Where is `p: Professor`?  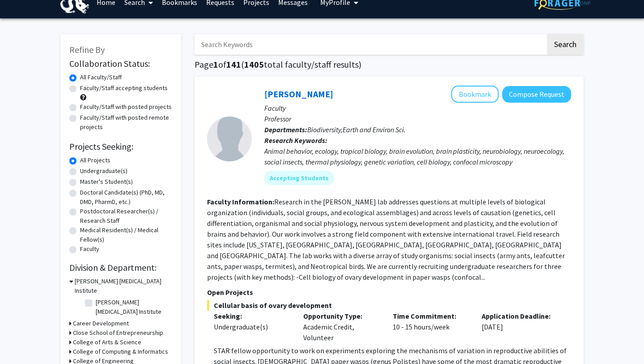 p: Professor is located at coordinates (418, 119).